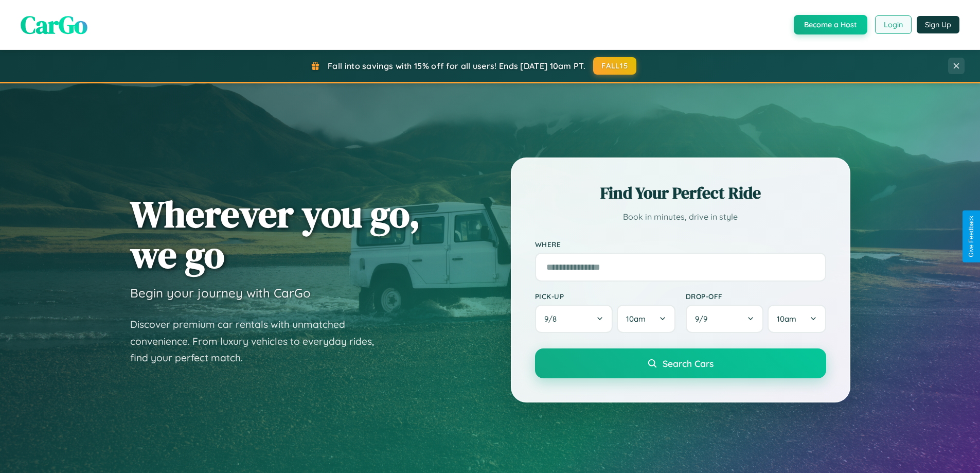 This screenshot has height=473, width=980. Describe the element at coordinates (938, 25) in the screenshot. I see `button: Sign Up` at that location.